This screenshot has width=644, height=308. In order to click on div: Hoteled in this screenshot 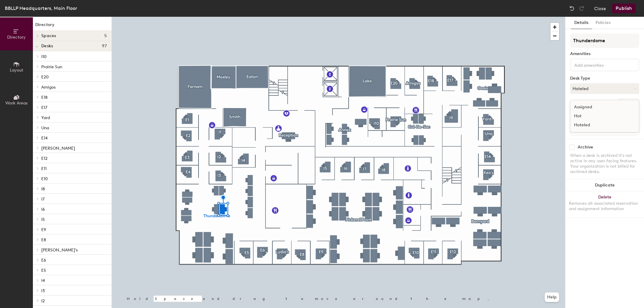, I will do `click(600, 125)`.